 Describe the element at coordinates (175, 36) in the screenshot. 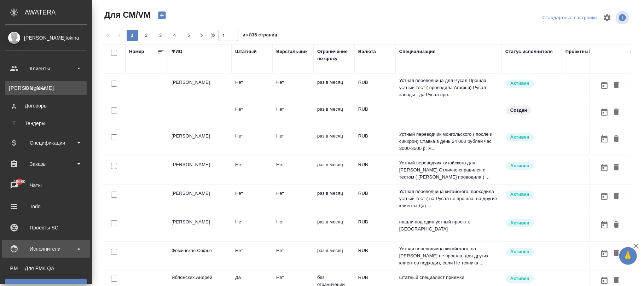

I see `span: 4` at that location.